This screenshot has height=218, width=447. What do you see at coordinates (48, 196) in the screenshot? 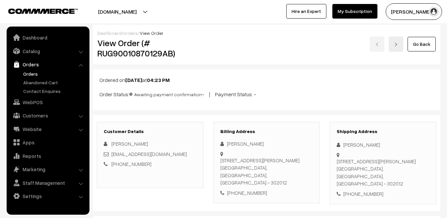
I see `a: Settings` at bounding box center [48, 196].